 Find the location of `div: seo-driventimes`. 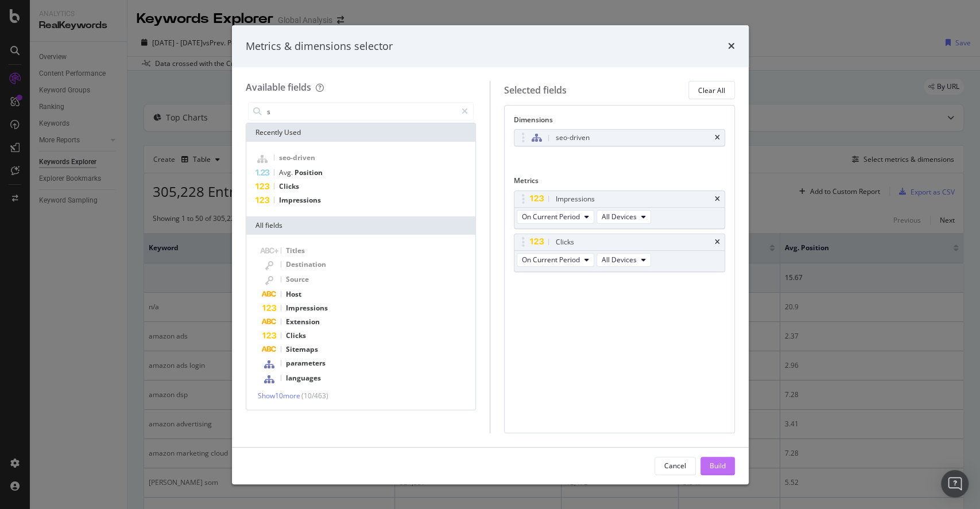

div: seo-driventimes is located at coordinates (620, 138).